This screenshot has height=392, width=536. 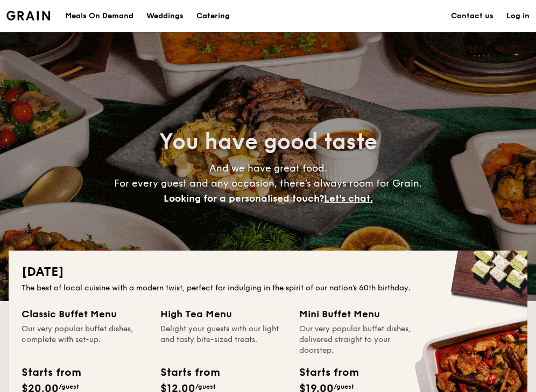 What do you see at coordinates (362, 340) in the screenshot?
I see `div: Our very popular buffet dishes, delivered straight to your doorstep.` at bounding box center [362, 340].